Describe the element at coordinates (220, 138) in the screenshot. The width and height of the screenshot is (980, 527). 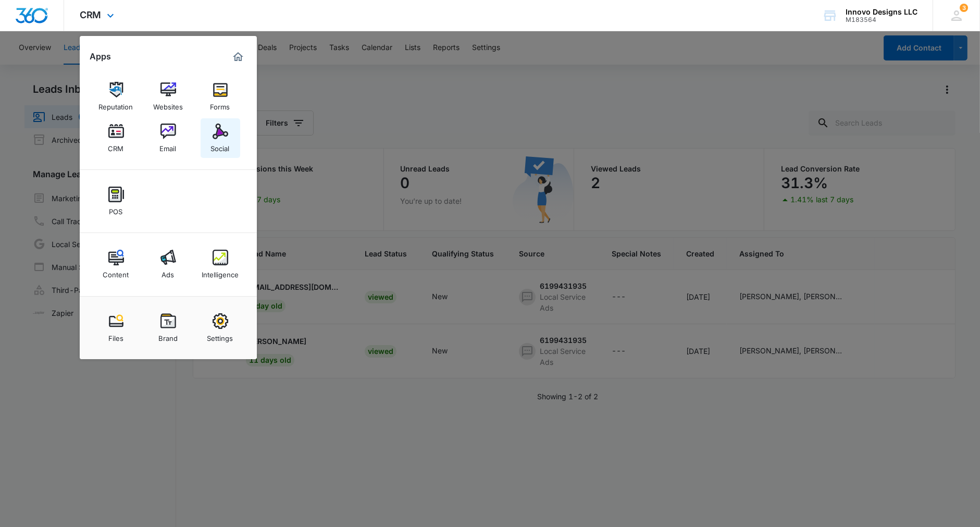
I see `a: Social` at that location.